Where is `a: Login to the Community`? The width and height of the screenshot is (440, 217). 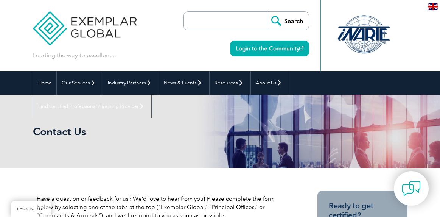 a: Login to the Community is located at coordinates (269, 48).